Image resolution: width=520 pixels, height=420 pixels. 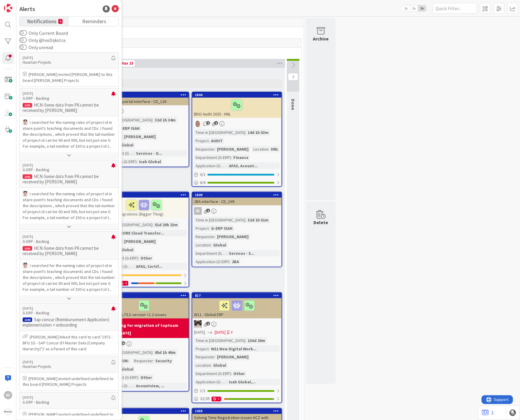 I want to click on label: Only Current Board, so click(x=43, y=33).